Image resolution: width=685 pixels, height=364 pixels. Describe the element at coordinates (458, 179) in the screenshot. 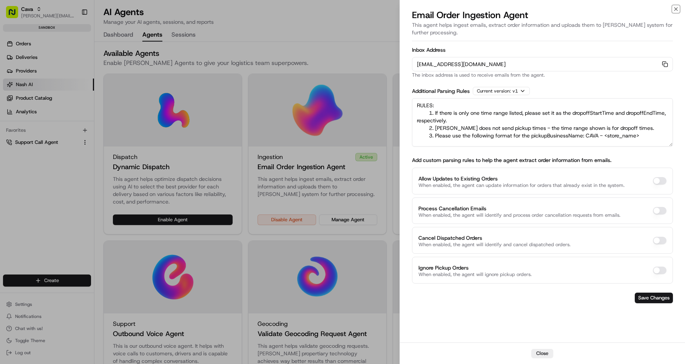

I see `label: Allow Updates to Existing Orders` at that location.